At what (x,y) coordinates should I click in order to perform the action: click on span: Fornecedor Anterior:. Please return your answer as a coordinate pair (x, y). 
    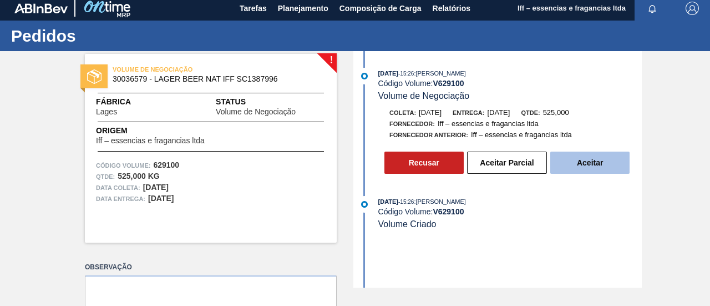
    Looking at the image, I should click on (429, 135).